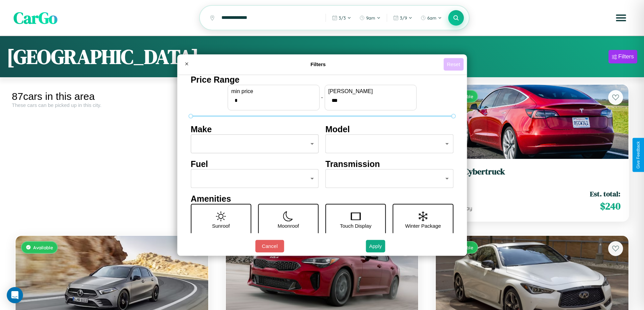 The image size is (644, 310). Describe the element at coordinates (390, 164) in the screenshot. I see `h4: Transmission` at that location.